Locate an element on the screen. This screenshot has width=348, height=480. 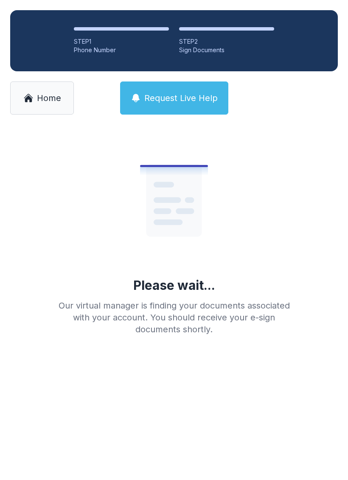
div: Phone Number is located at coordinates (121, 50).